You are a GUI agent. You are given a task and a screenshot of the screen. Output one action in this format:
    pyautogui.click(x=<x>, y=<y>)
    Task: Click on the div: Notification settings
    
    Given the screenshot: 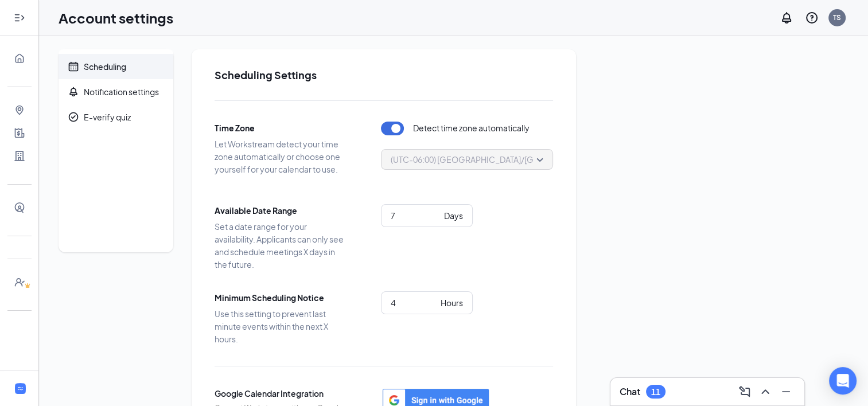 What is the action you would take?
    pyautogui.click(x=121, y=91)
    